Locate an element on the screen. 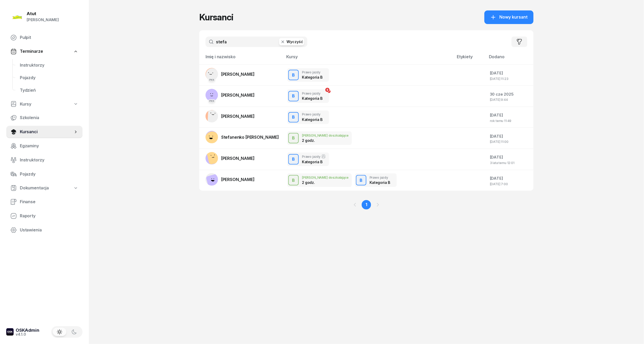 This screenshot has height=344, width=644. h1: Kursanci is located at coordinates (216, 17).